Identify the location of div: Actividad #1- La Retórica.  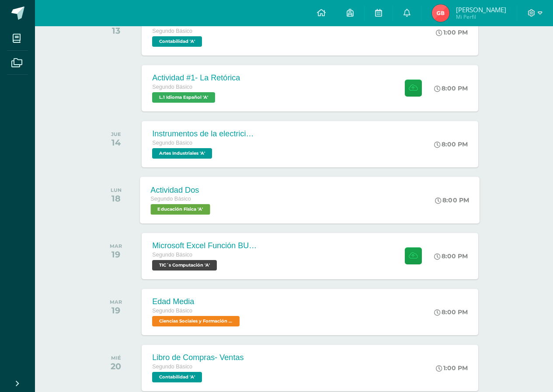
(196, 78).